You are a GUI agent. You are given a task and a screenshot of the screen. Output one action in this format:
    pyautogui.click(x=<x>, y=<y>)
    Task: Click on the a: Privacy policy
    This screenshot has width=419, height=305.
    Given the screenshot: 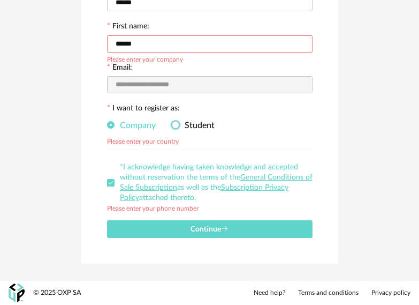 What is the action you would take?
    pyautogui.click(x=391, y=293)
    